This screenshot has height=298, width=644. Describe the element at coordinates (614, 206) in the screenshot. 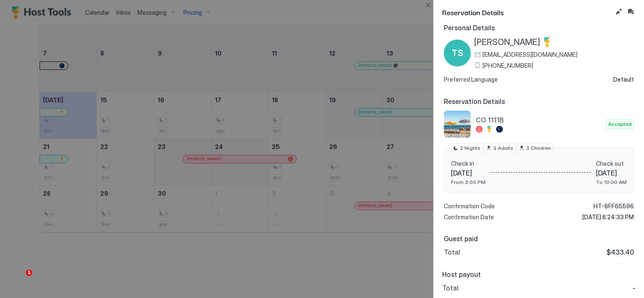

I see `span: HT-8FF65596` at that location.